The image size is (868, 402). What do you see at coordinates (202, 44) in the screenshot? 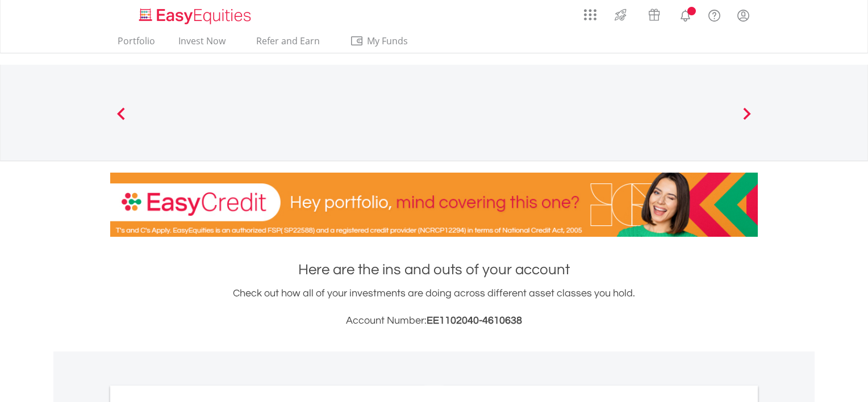
I see `a: Invest Now` at bounding box center [202, 44].